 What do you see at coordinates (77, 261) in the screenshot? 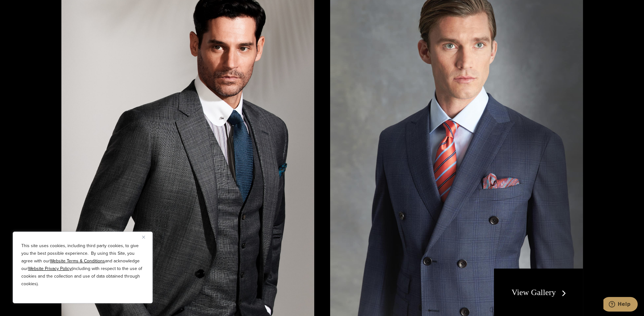
I see `a: Website Terms & Conditions` at bounding box center [77, 261].